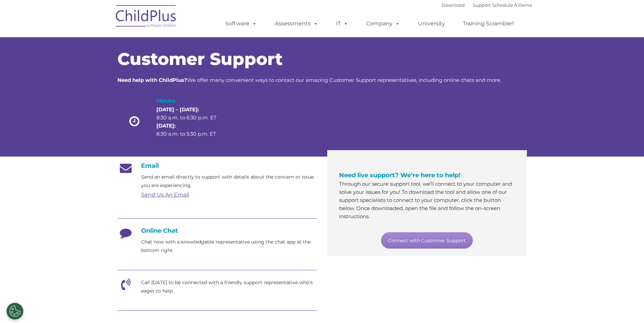  I want to click on p: Chat now with a knowledgable representative using the chat app at the bottom right., so click(229, 246).